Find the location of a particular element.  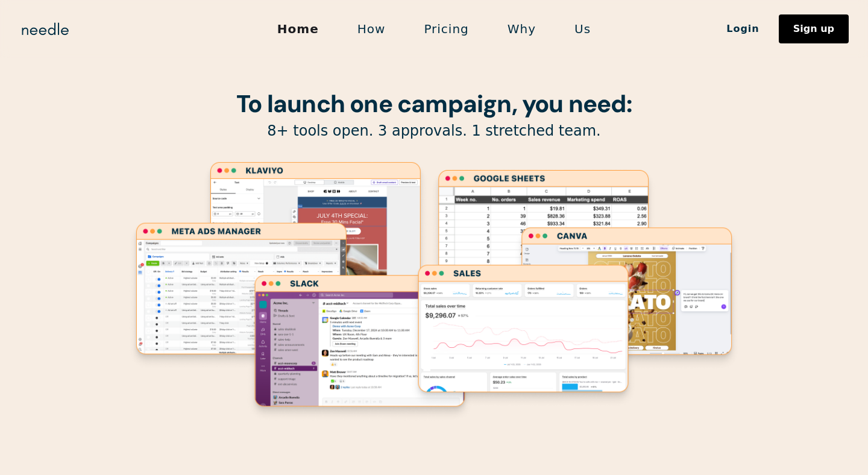

a: Pricing is located at coordinates (447, 29).